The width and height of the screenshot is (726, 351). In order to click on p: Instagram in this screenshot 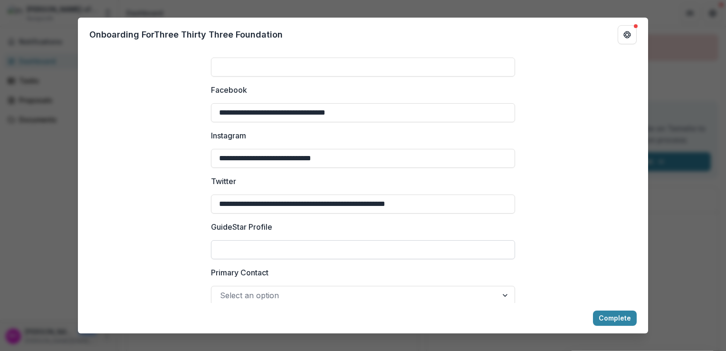, I will do `click(229, 135)`.